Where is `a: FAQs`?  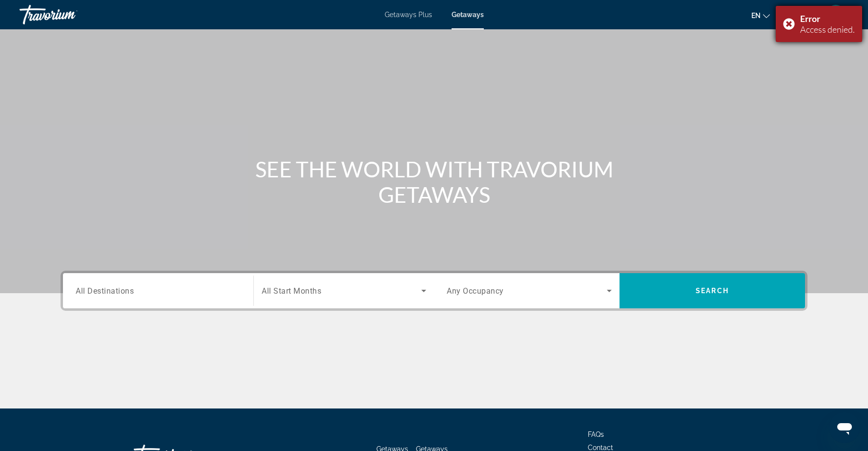 a: FAQs is located at coordinates (596, 434).